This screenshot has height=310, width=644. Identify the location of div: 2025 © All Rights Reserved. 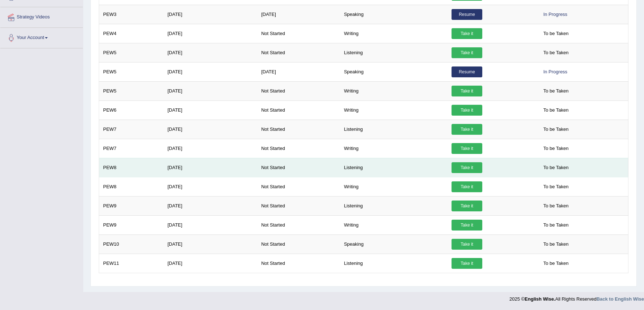
(577, 297).